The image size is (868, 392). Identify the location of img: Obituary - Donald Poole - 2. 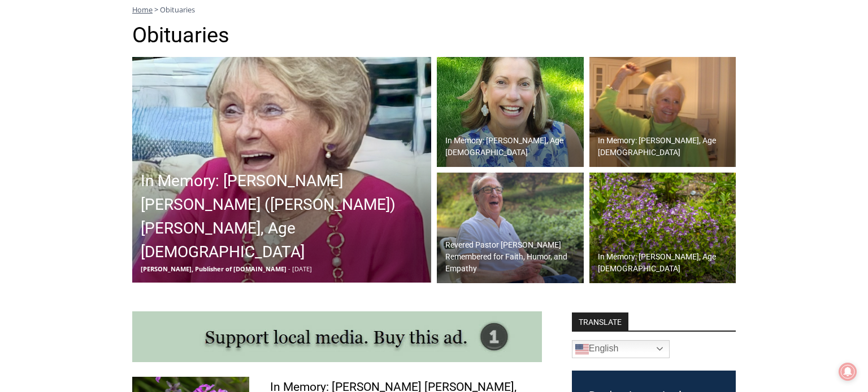
(510, 228).